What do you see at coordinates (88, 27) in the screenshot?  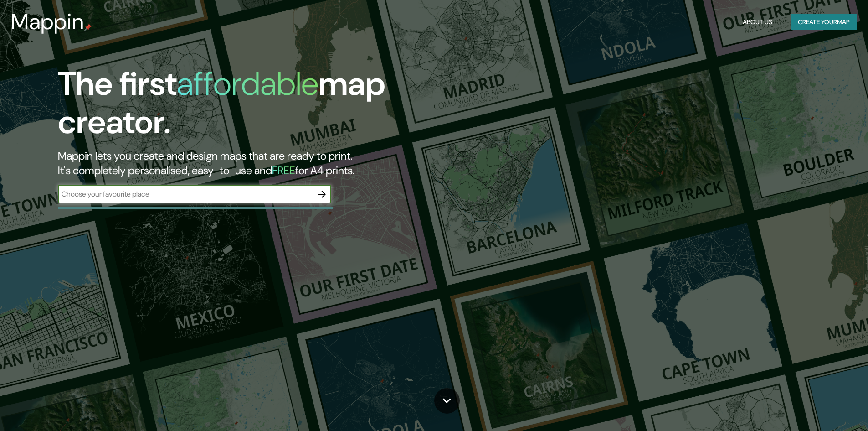 I see `img: mappin-pin` at bounding box center [88, 27].